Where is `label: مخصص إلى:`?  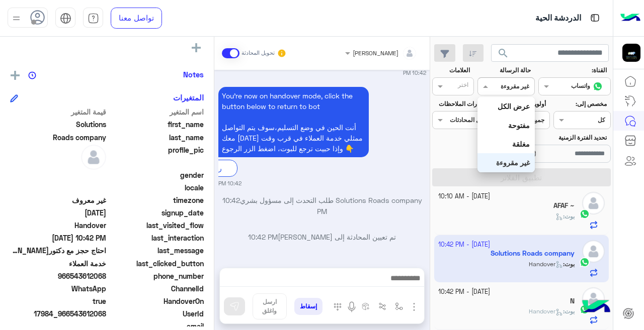
label: مخصص إلى: is located at coordinates (581, 104).